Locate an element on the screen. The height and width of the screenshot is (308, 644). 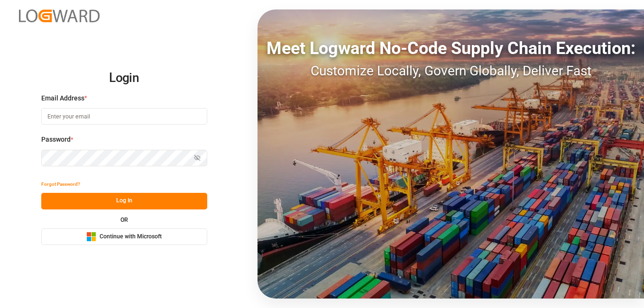
div: Meet Logward No-Code Supply Chain Execution: is located at coordinates (451, 48).